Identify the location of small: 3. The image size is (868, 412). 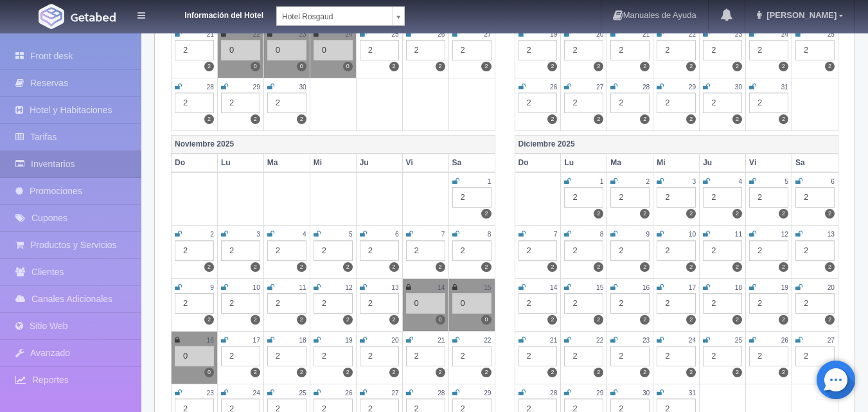
(695, 181).